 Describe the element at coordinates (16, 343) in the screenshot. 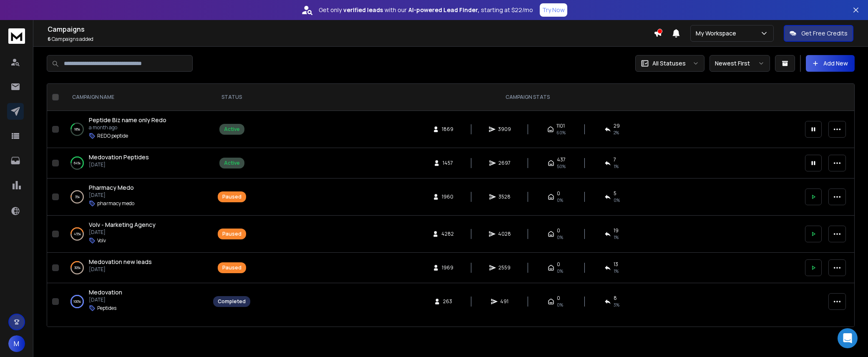

I see `span: M` at that location.